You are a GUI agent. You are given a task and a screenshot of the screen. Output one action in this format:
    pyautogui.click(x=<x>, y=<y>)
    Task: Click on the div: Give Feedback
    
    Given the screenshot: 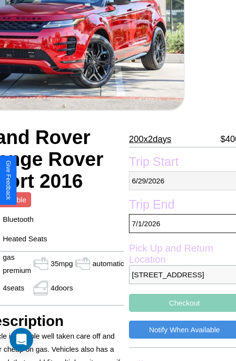 What is the action you would take?
    pyautogui.click(x=8, y=180)
    